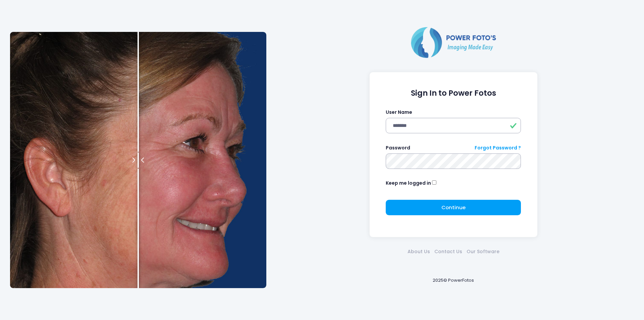 The height and width of the screenshot is (320, 644). What do you see at coordinates (448, 252) in the screenshot?
I see `a: Contact Us` at bounding box center [448, 252].